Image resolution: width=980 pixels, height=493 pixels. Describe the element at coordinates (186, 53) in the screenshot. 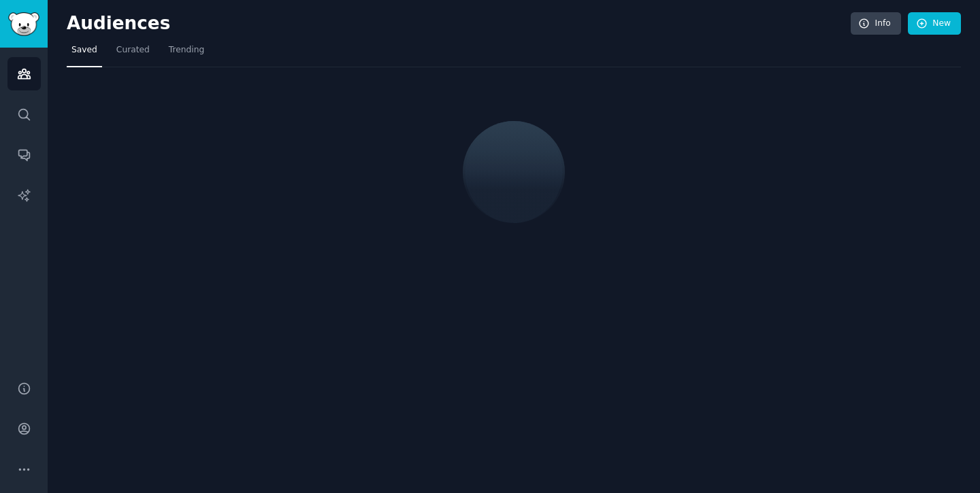

I see `a: Trending` at that location.